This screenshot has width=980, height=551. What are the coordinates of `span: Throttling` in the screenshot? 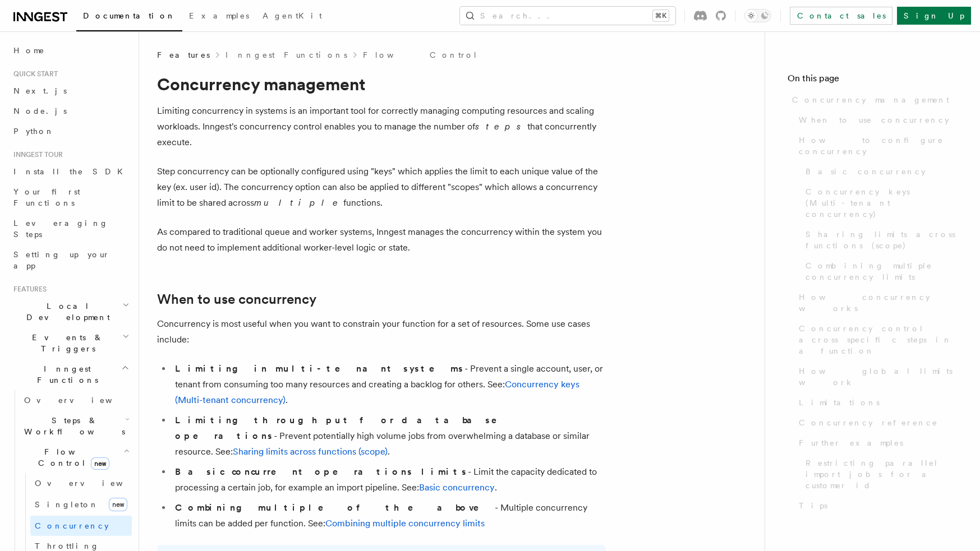 It's located at (67, 546).